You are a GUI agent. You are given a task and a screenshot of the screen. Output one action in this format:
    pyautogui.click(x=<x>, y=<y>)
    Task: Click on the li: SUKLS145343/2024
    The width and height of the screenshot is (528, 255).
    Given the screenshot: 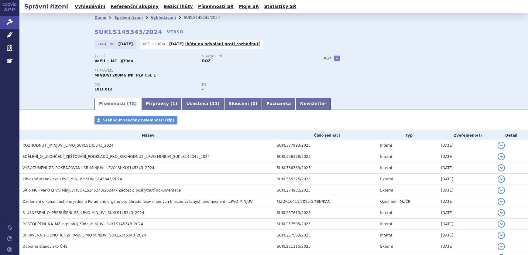 What is the action you would take?
    pyautogui.click(x=206, y=18)
    